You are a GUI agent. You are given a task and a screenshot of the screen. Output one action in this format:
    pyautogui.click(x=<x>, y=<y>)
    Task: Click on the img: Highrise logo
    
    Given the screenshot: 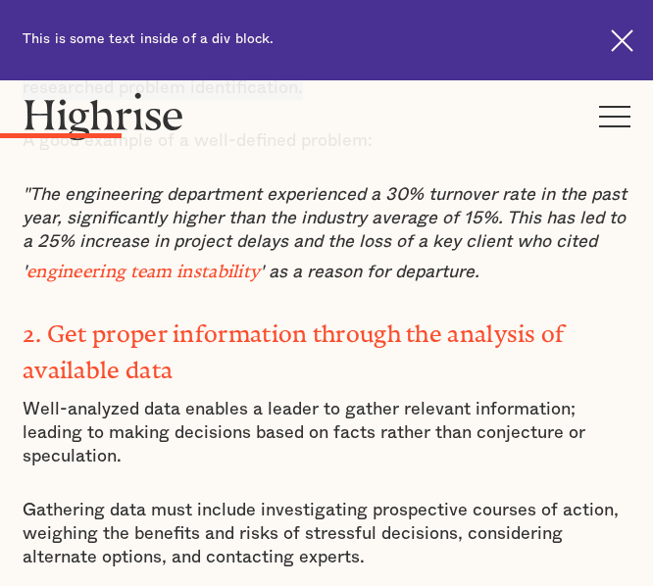 What is the action you would take?
    pyautogui.click(x=103, y=116)
    